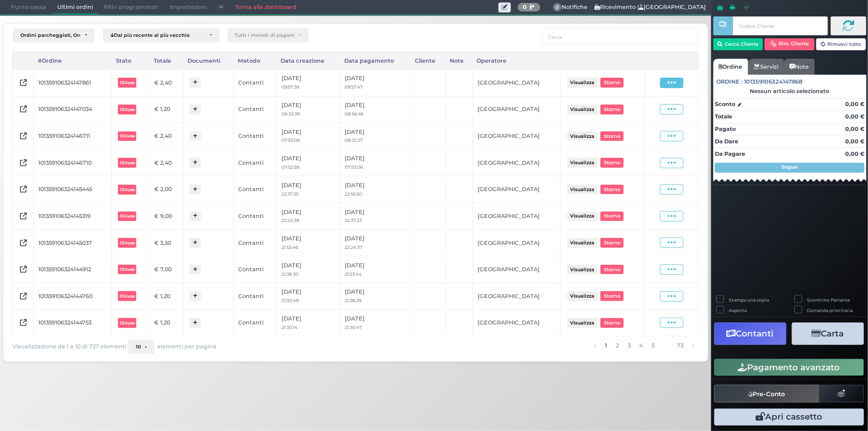 This screenshot has height=431, width=868. Describe the element at coordinates (749, 300) in the screenshot. I see `label: Stampa una copia` at that location.